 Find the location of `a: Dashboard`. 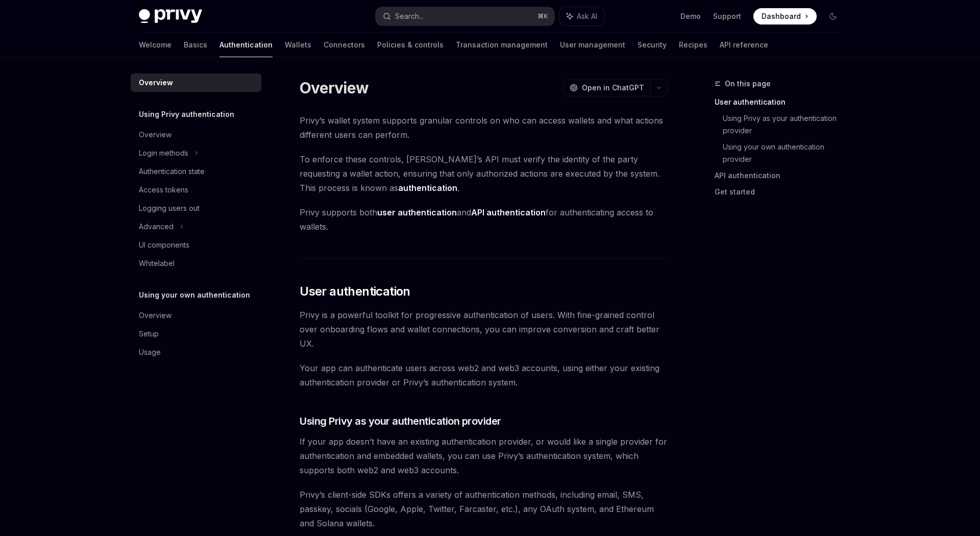

a: Dashboard is located at coordinates (786, 16).